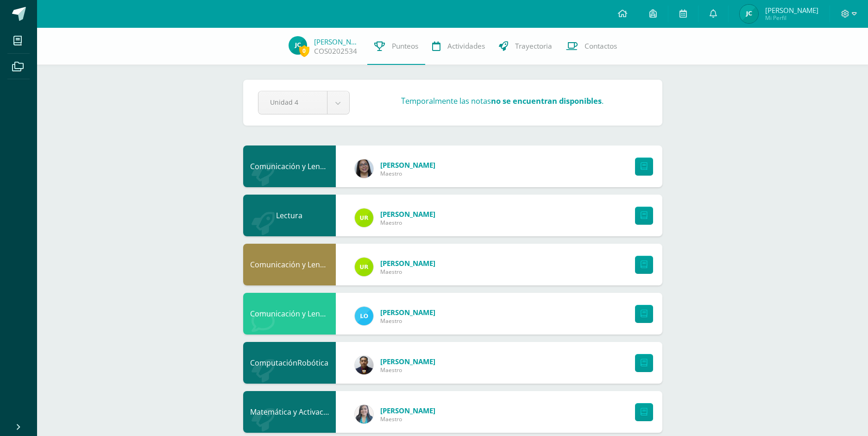 This screenshot has height=436, width=868. What do you see at coordinates (792, 18) in the screenshot?
I see `span: Mi Perfil` at bounding box center [792, 18].